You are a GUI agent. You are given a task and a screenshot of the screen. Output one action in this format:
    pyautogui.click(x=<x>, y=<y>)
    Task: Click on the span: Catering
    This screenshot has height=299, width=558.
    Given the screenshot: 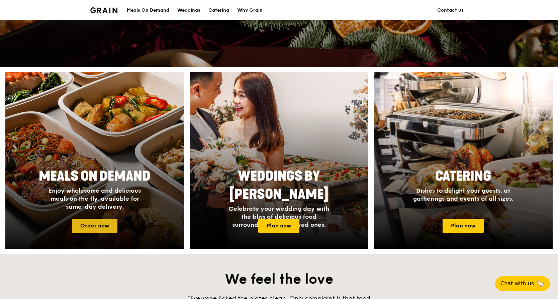 What is the action you would take?
    pyautogui.click(x=463, y=176)
    